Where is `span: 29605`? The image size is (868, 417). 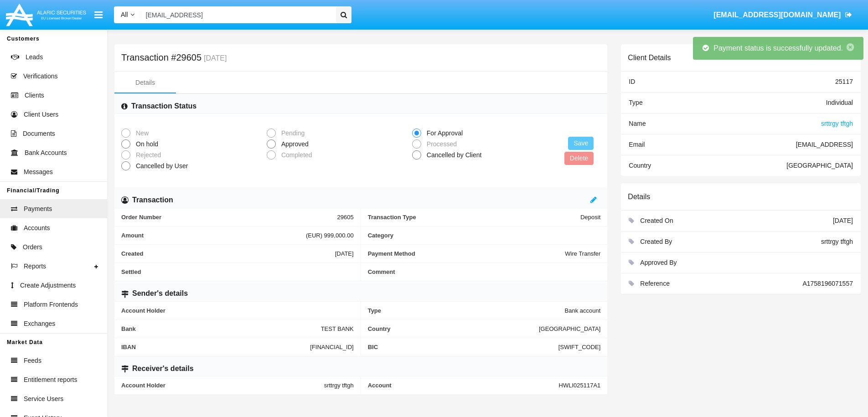
span: 29605 is located at coordinates (345, 217).